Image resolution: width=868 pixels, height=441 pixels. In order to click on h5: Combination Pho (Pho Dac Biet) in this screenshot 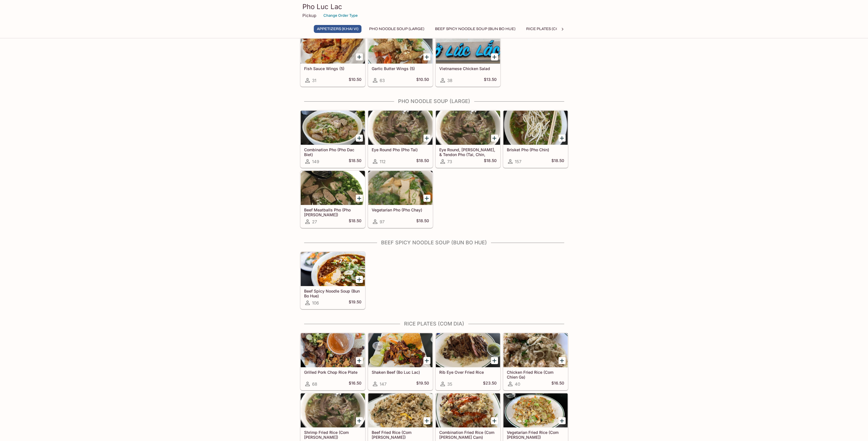, I will do `click(333, 152)`.